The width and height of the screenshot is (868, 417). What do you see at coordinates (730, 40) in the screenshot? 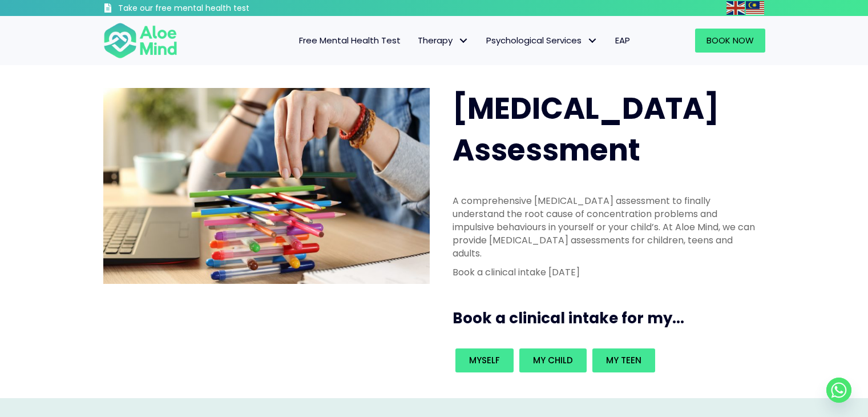
I see `span: Book Now` at bounding box center [730, 40].